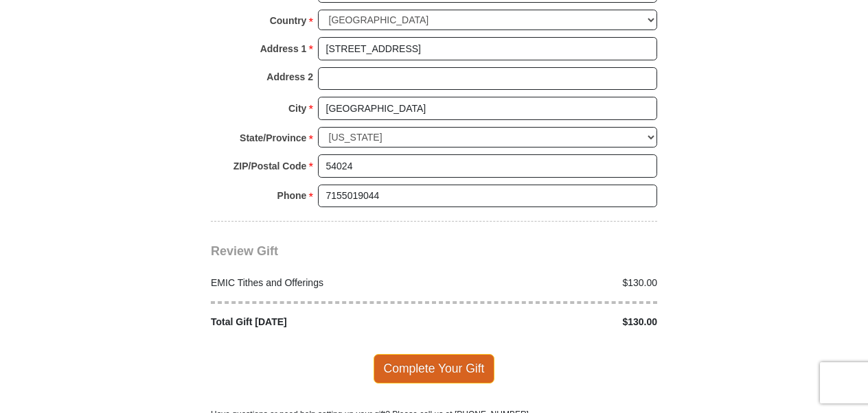 The width and height of the screenshot is (868, 413). Describe the element at coordinates (290, 77) in the screenshot. I see `strong: Address 2` at that location.